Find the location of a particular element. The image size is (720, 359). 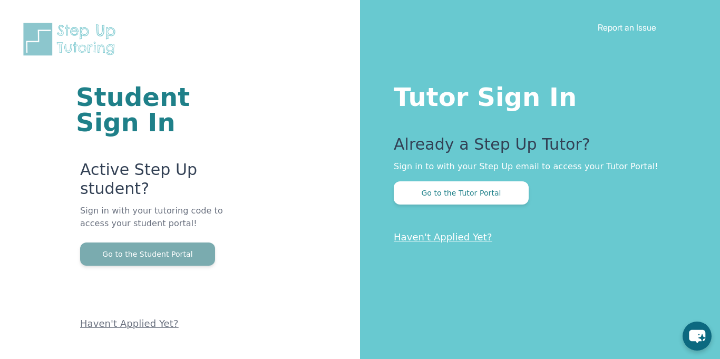

p: Sign in to with your Step Up email to access your Tutor Portal! is located at coordinates (535, 166).